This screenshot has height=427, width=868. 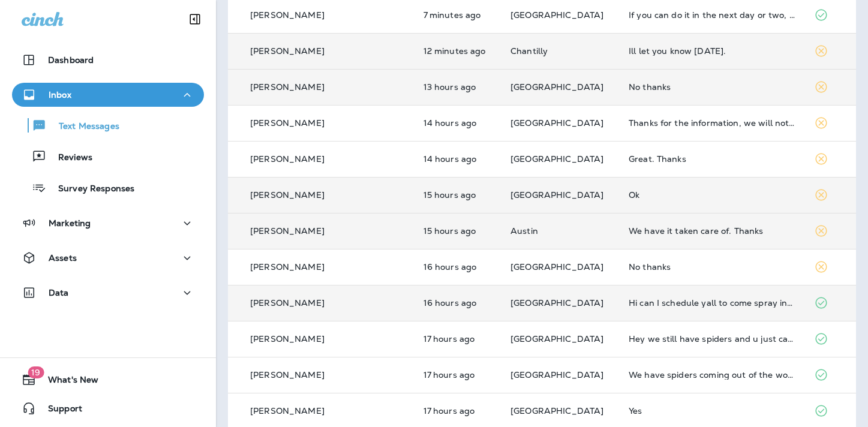 I want to click on span: 19, so click(x=35, y=372).